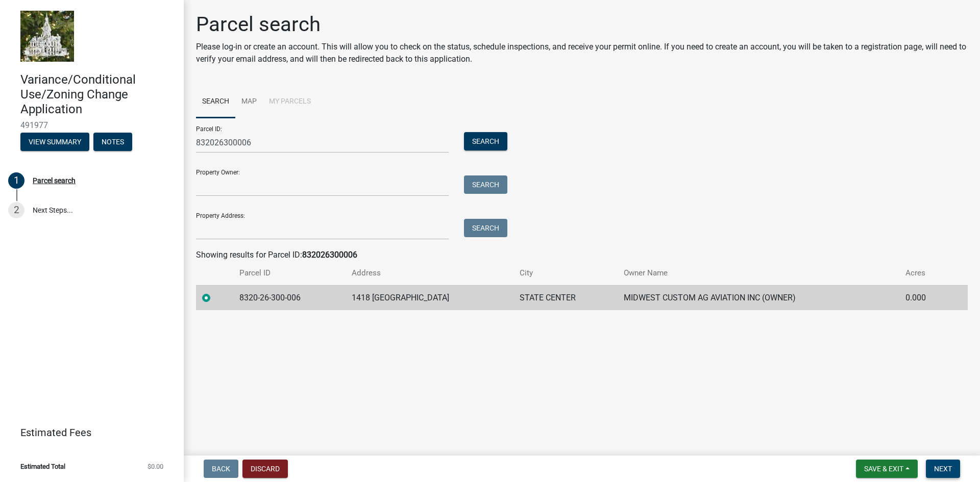  Describe the element at coordinates (249, 102) in the screenshot. I see `a: Map` at that location.